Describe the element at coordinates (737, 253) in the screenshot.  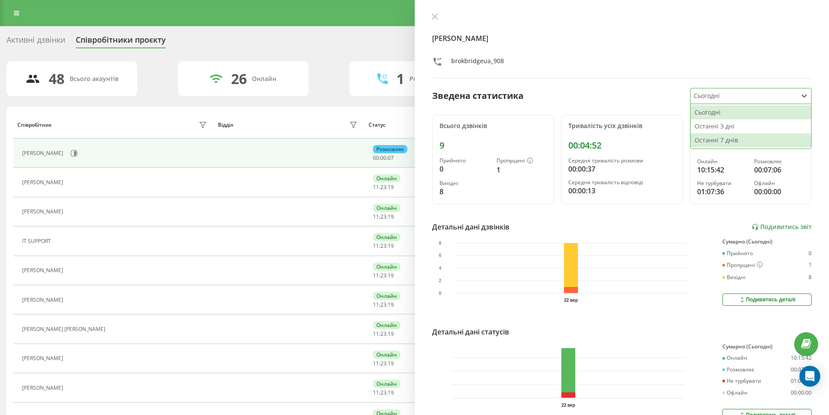
I see `div: Прийнято` at that location.